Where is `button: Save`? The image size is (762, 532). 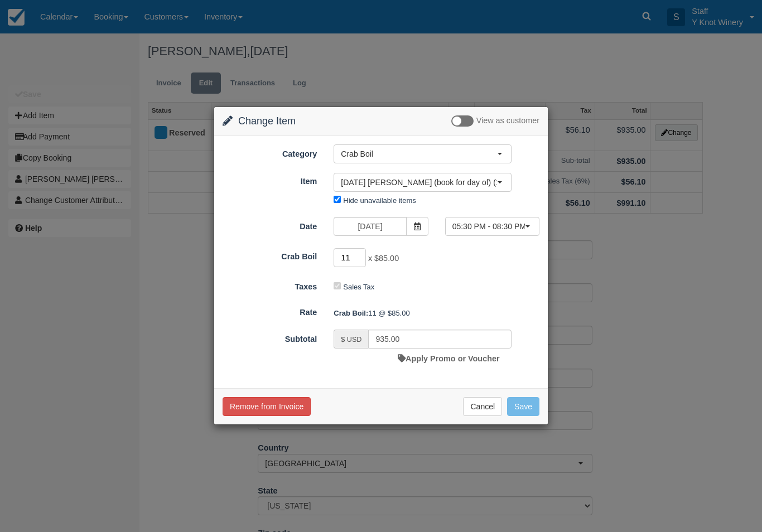
button: Save is located at coordinates (523, 407).